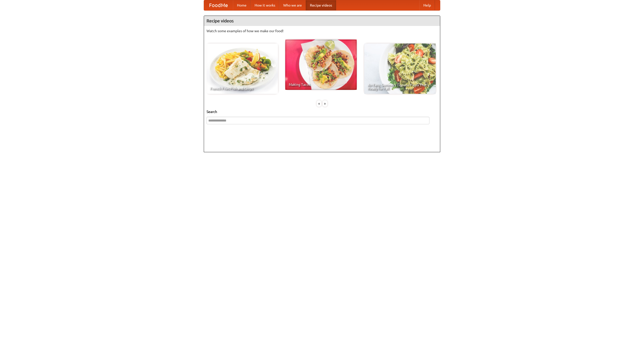 The height and width of the screenshot is (356, 644). Describe the element at coordinates (293, 5) in the screenshot. I see `a: Who we are` at that location.